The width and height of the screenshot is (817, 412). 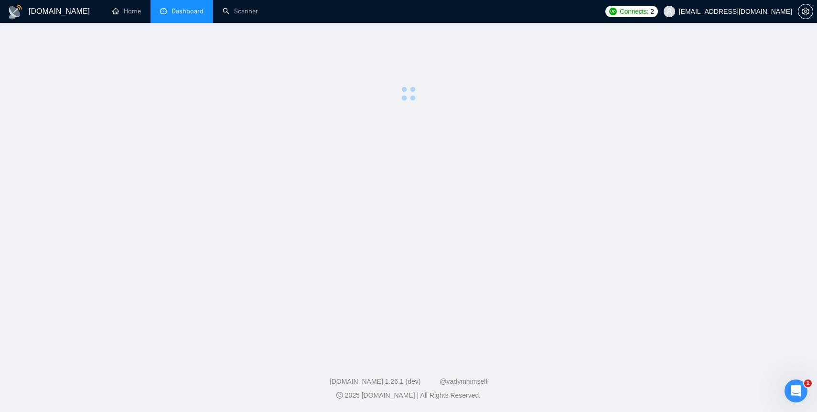 I want to click on a: homeHome, so click(x=127, y=11).